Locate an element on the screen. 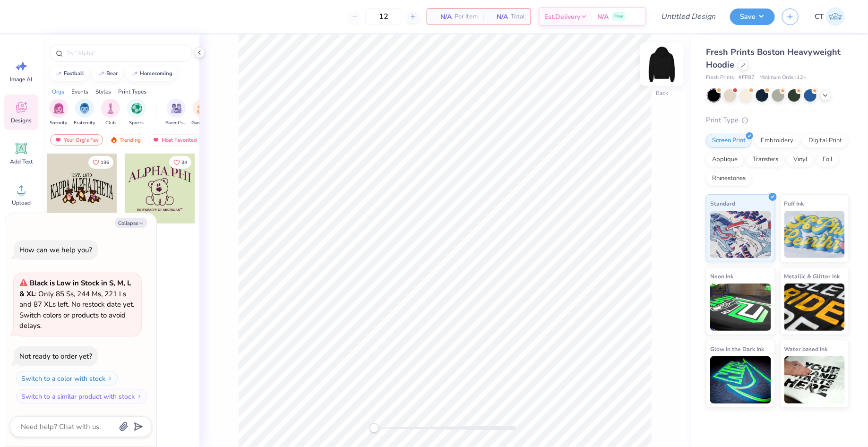 Image resolution: width=868 pixels, height=447 pixels. span: # FP87 is located at coordinates (747, 78).